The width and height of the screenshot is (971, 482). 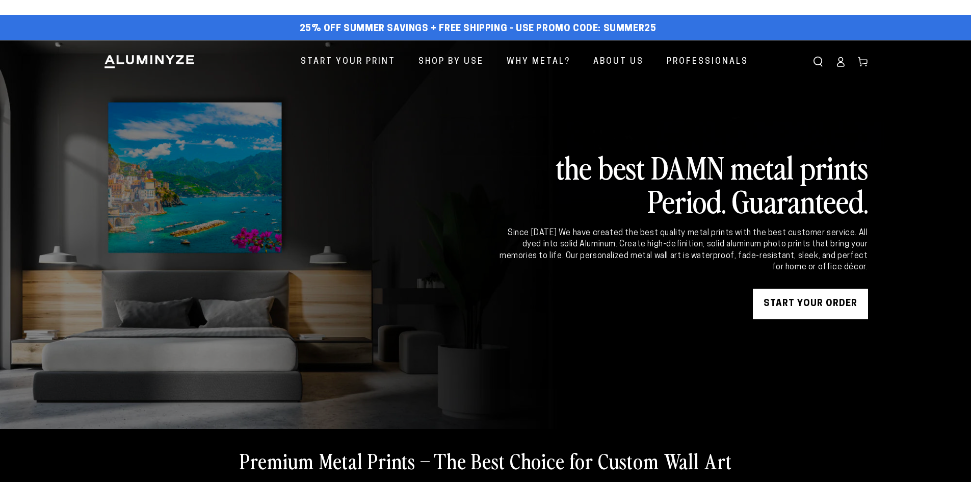 What do you see at coordinates (683, 184) in the screenshot?
I see `h2: the best DAMN metal prints Period. Guaranteed.` at bounding box center [683, 184].